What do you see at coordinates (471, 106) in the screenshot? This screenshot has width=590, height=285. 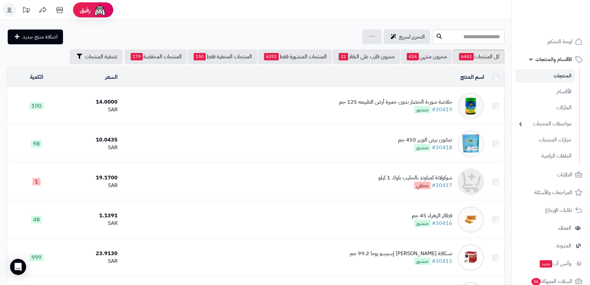 I see `img: خلاصة شوربة الخضار بدون خميرة أرض الطبيعه 125 جم` at bounding box center [471, 106].